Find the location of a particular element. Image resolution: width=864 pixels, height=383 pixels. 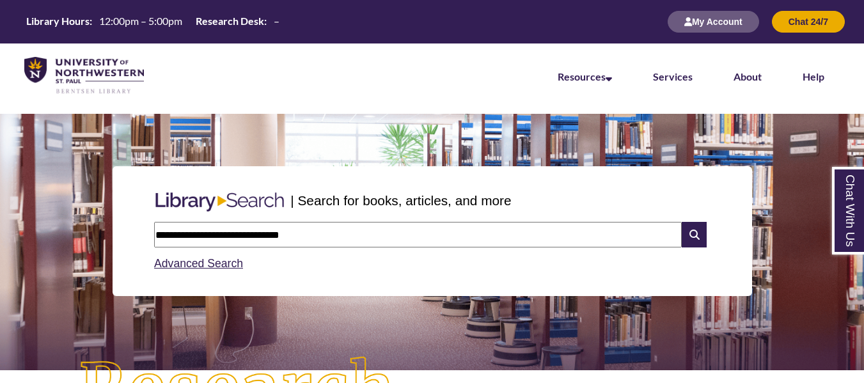

button: My Account is located at coordinates (713, 22).